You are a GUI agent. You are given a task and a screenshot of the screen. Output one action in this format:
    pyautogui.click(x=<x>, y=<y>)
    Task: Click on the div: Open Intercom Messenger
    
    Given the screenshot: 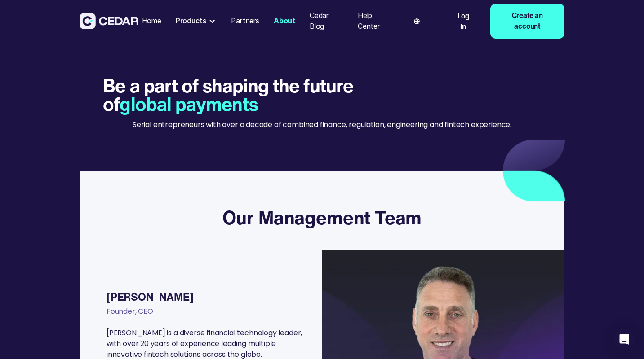 What is the action you would take?
    pyautogui.click(x=624, y=340)
    